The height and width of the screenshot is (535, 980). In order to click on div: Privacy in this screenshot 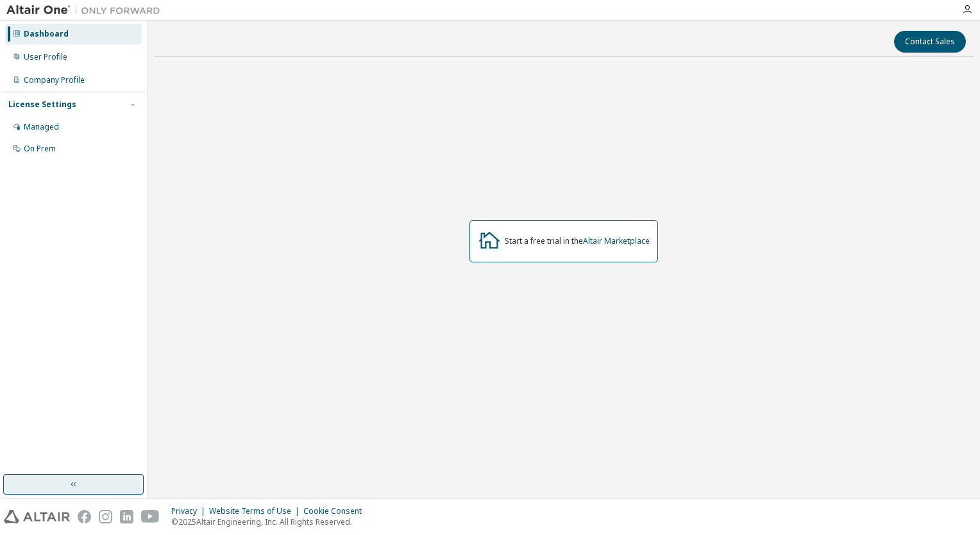, I will do `click(190, 511)`.